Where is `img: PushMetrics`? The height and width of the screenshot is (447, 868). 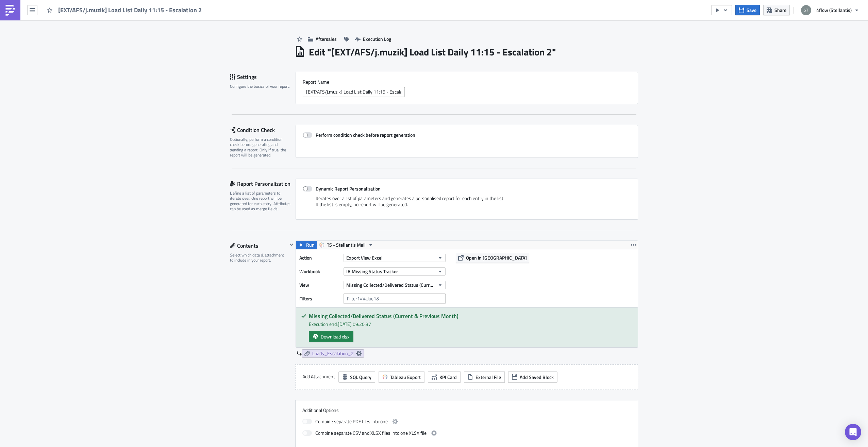
img: PushMetrics is located at coordinates (10, 10).